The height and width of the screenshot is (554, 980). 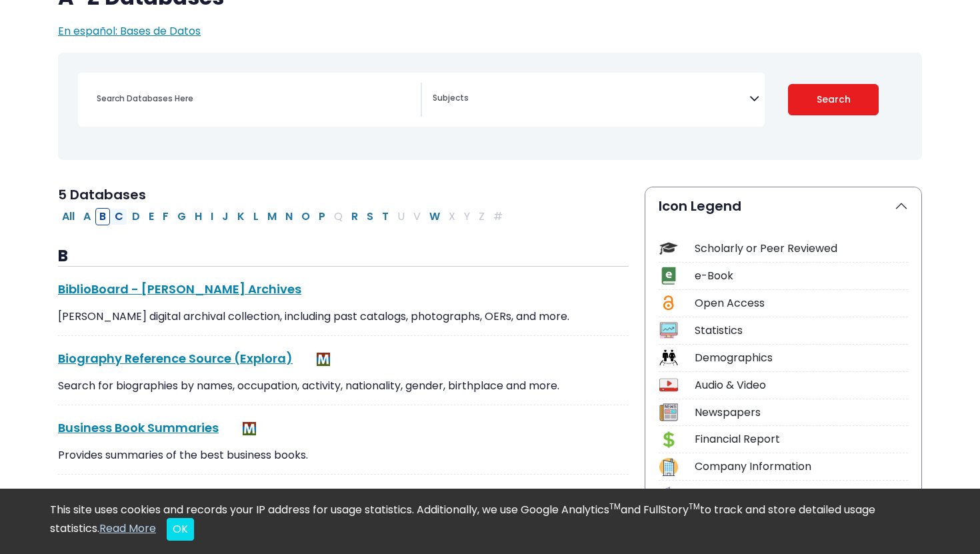 What do you see at coordinates (198, 217) in the screenshot?
I see `button: Filter Results H` at bounding box center [198, 217].